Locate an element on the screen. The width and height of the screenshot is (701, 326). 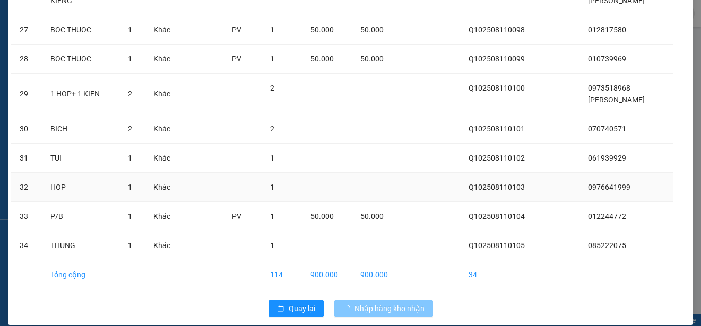
span: Q102508110100 is located at coordinates (497, 88).